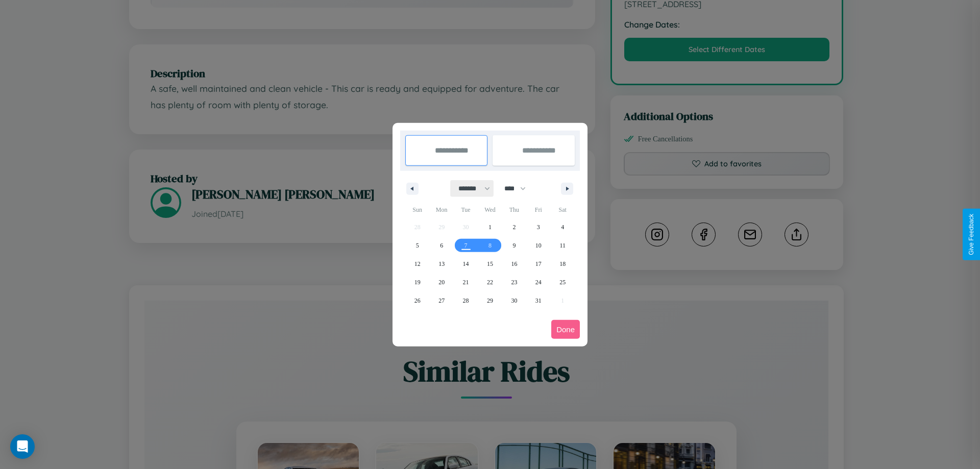 Image resolution: width=980 pixels, height=469 pixels. What do you see at coordinates (566, 329) in the screenshot?
I see `button: Done` at bounding box center [566, 329].